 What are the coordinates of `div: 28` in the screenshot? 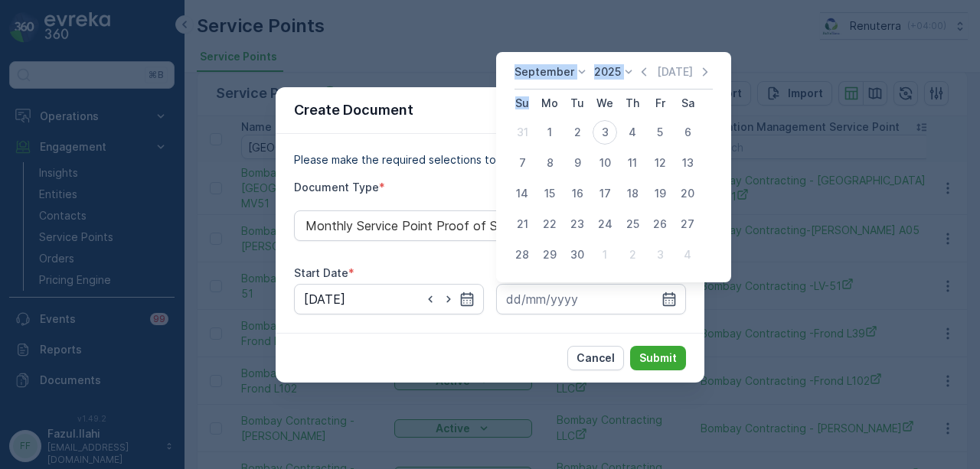 It's located at (522, 255).